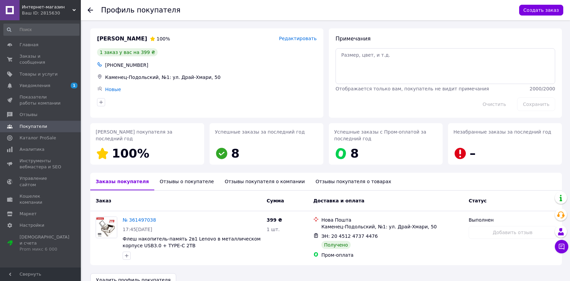  What do you see at coordinates (353, 38) in the screenshot?
I see `span: Примечания` at bounding box center [353, 38].